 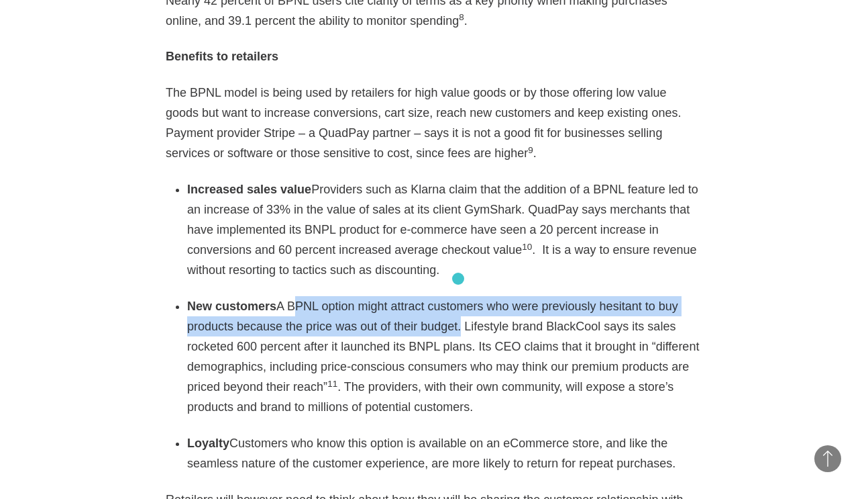 What do you see at coordinates (445, 453) in the screenshot?
I see `li: Customers who know this option is available on an eCommerce store, and like the seamless nature o...` at bounding box center [445, 453].